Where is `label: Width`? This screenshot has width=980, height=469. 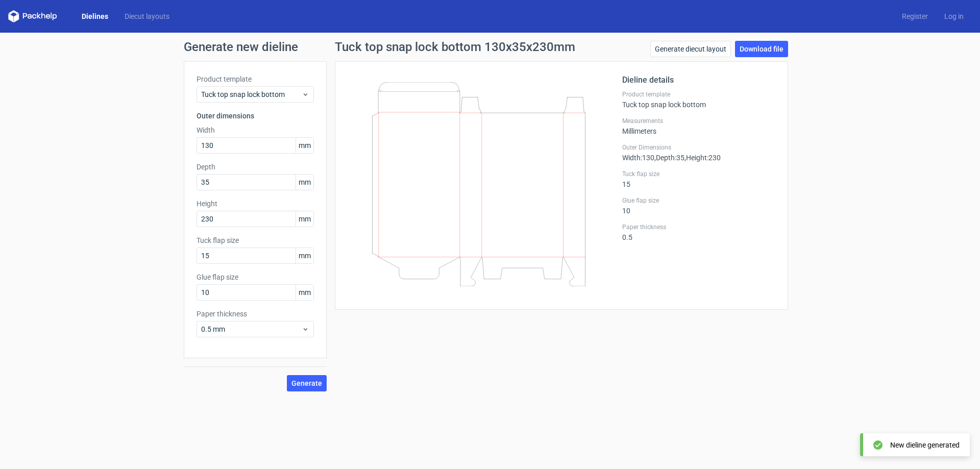 label: Width is located at coordinates (255, 130).